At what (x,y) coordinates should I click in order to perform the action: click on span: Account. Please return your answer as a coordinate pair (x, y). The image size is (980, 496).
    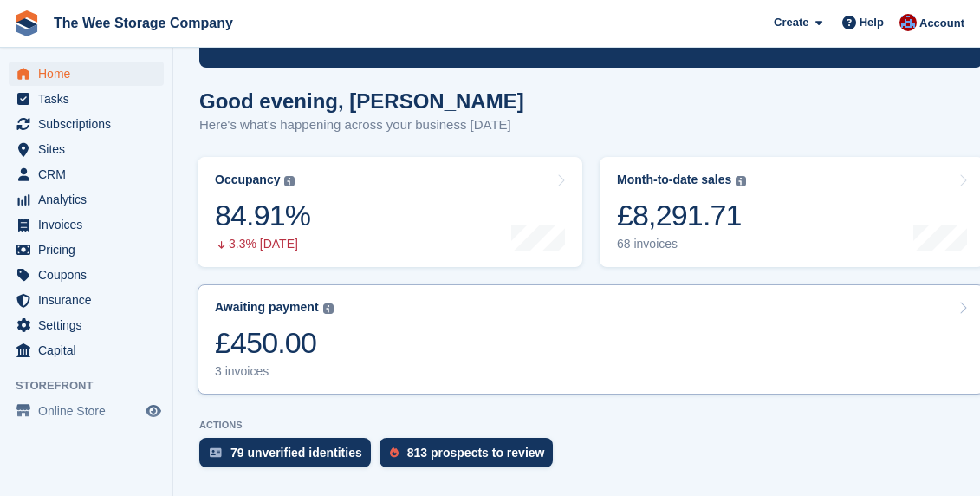
    Looking at the image, I should click on (942, 23).